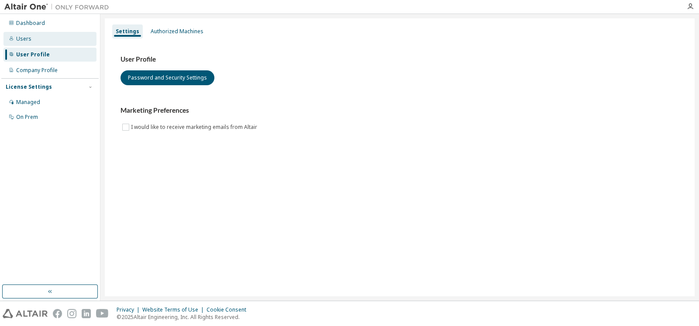 This screenshot has height=326, width=699. What do you see at coordinates (28, 102) in the screenshot?
I see `div: Managed` at bounding box center [28, 102].